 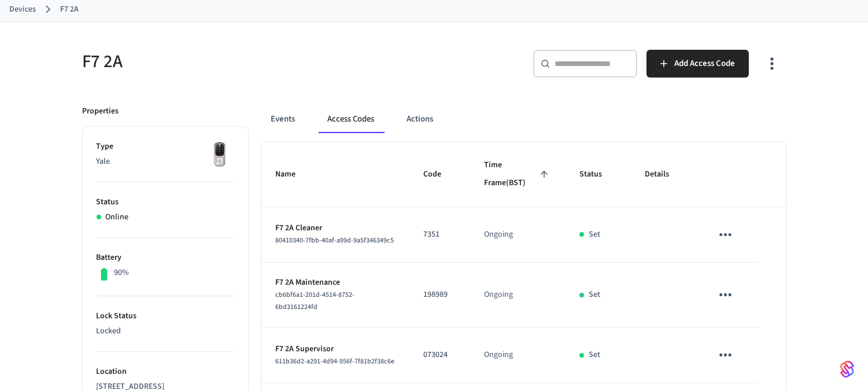 I want to click on span: Status, so click(x=597, y=174).